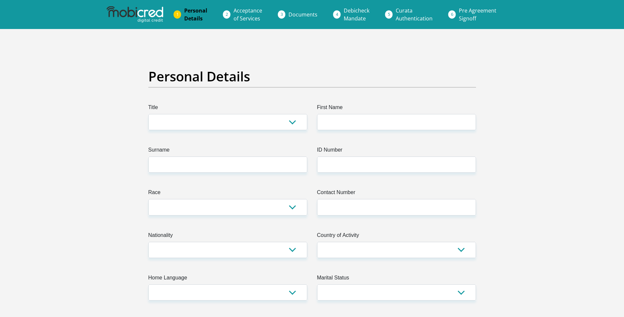 This screenshot has height=317, width=624. Describe the element at coordinates (397, 109) in the screenshot. I see `label: First Name` at that location.